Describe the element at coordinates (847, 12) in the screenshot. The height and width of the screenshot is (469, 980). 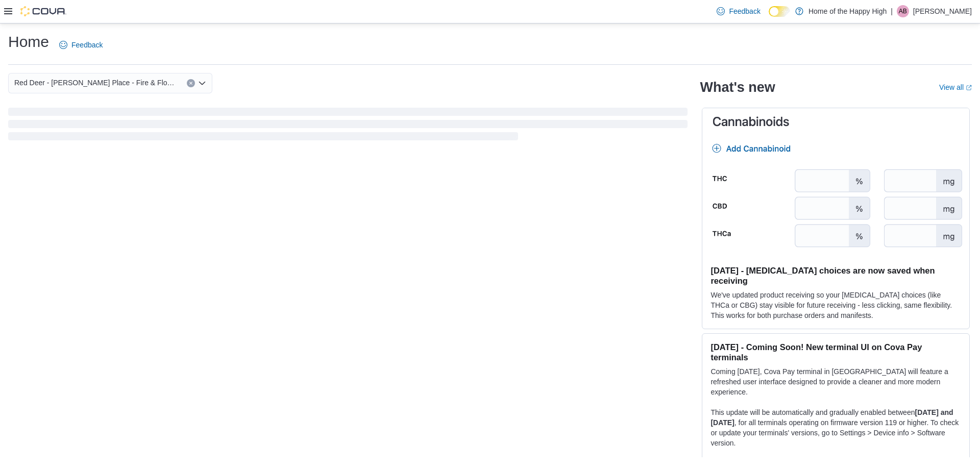
I see `p: Home of the Happy High` at that location.